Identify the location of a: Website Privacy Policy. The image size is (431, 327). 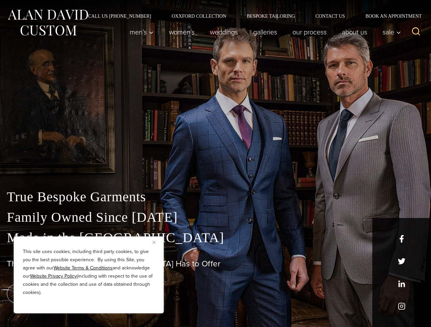
(53, 276).